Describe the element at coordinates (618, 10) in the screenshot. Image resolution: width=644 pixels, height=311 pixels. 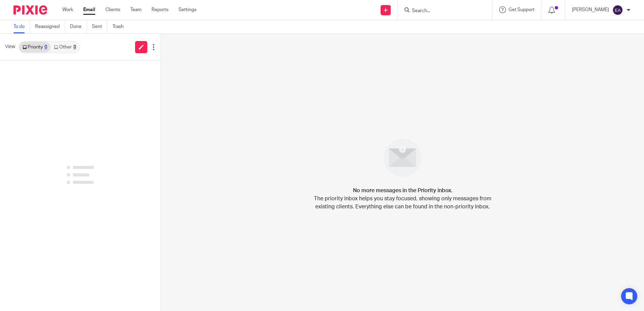
I see `img: svg%3E` at that location.